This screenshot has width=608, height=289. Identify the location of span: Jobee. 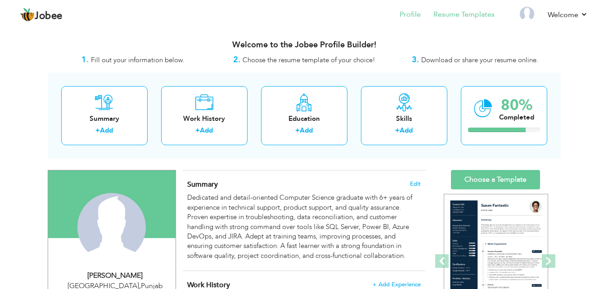
(49, 16).